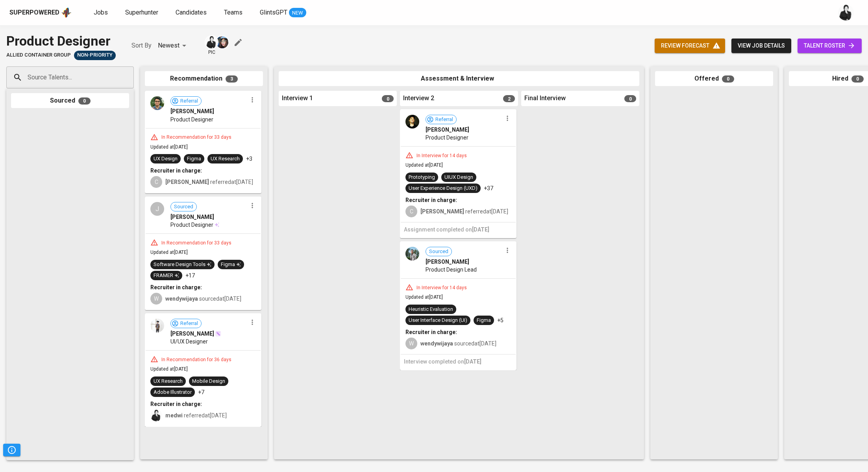 Image resolution: width=868 pixels, height=472 pixels. Describe the element at coordinates (192, 13) in the screenshot. I see `a: Candidates` at that location.